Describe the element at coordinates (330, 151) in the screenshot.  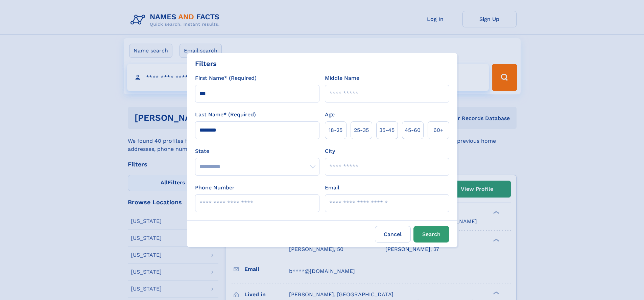
I see `label: City` at that location.